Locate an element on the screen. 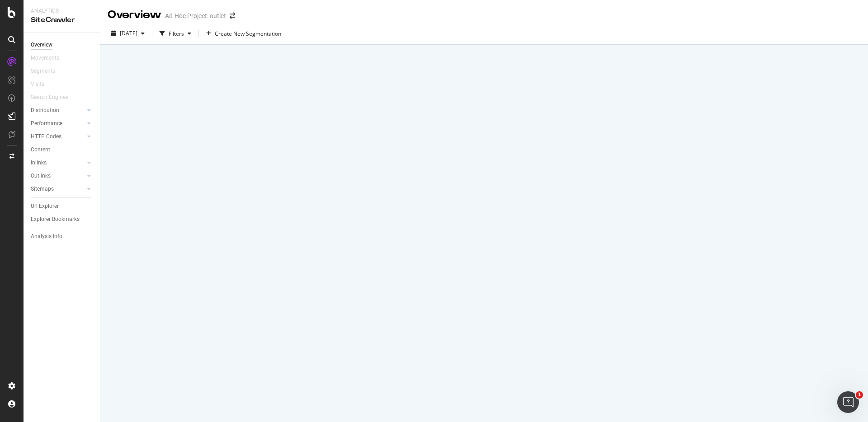 This screenshot has height=422, width=868. span: 2025 Sep. 1st is located at coordinates (128, 33).